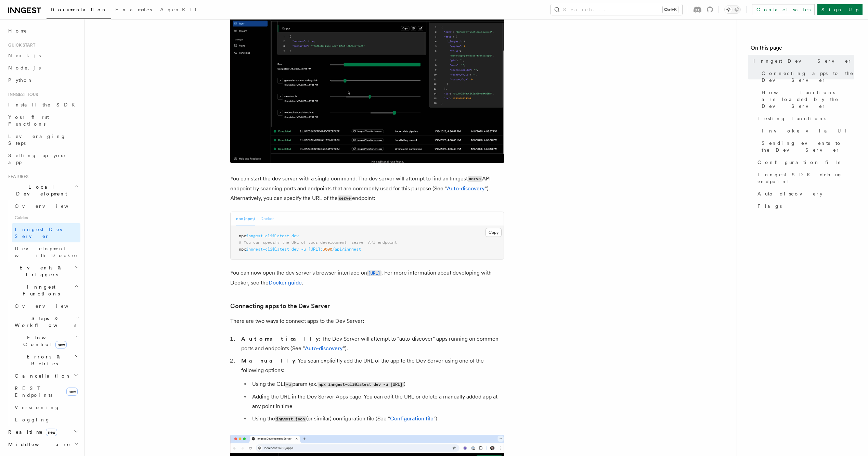  Describe the element at coordinates (43, 271) in the screenshot. I see `button: Events & Triggers` at that location.